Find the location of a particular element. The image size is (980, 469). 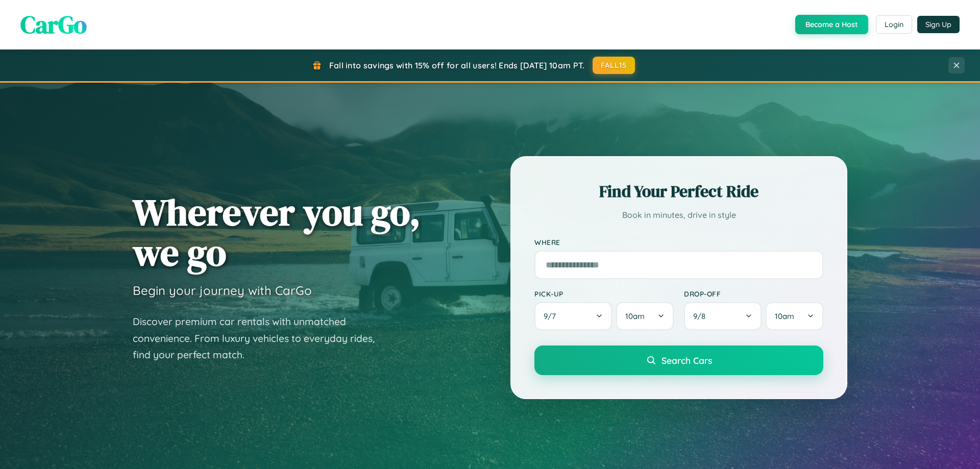

label: Where is located at coordinates (679, 241).